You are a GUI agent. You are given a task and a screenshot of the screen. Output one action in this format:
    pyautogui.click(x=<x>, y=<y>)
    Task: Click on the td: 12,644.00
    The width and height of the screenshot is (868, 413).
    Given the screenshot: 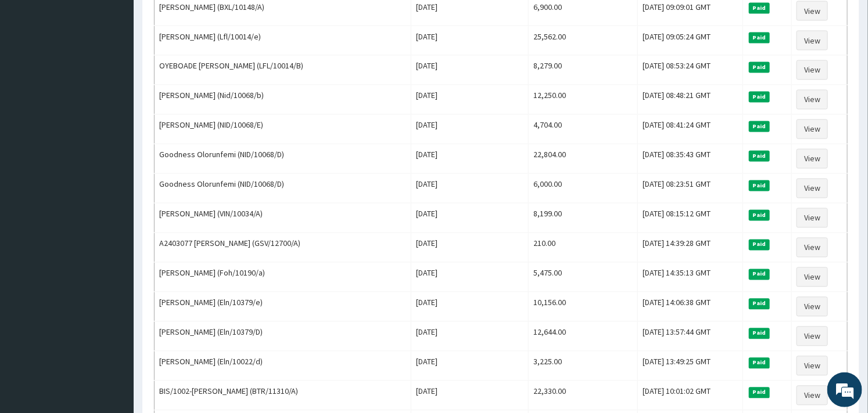 What is the action you would take?
    pyautogui.click(x=583, y=337)
    